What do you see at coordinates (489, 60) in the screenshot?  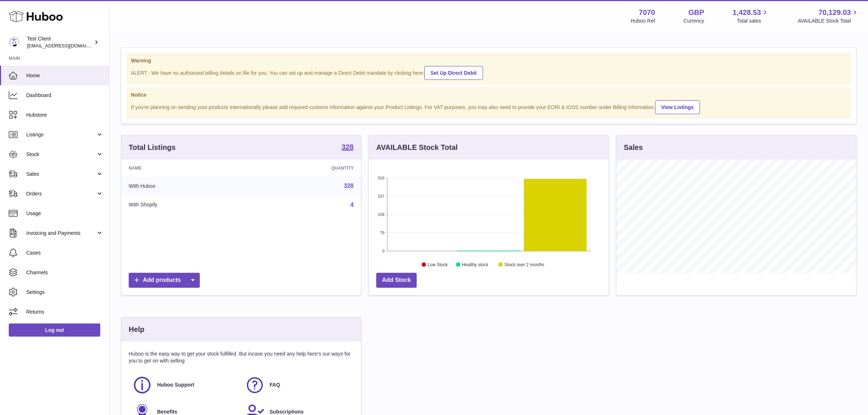 I see `strong: Warning` at bounding box center [489, 60].